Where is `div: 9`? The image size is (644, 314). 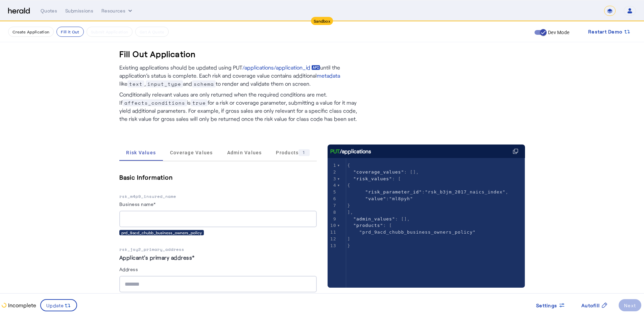 div: 9 is located at coordinates (332, 219).